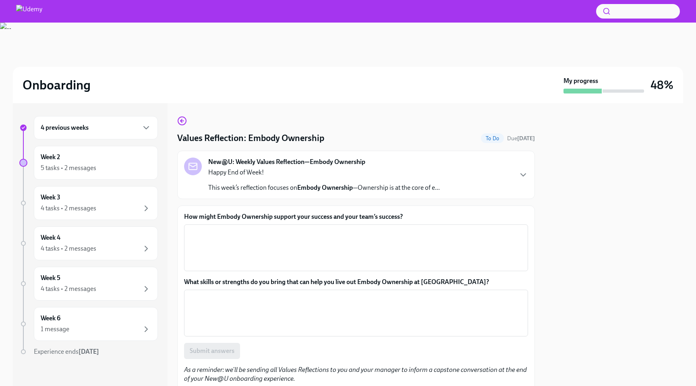  Describe the element at coordinates (66, 351) in the screenshot. I see `span: Experience ends` at that location.